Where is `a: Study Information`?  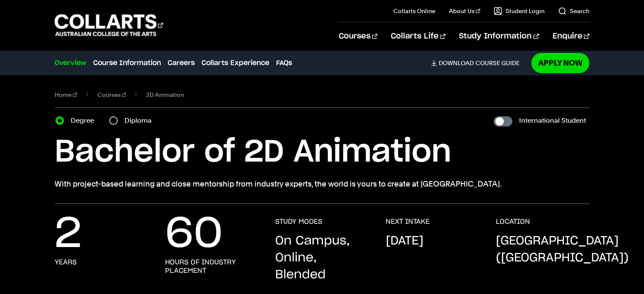 a: Study Information is located at coordinates (499, 37).